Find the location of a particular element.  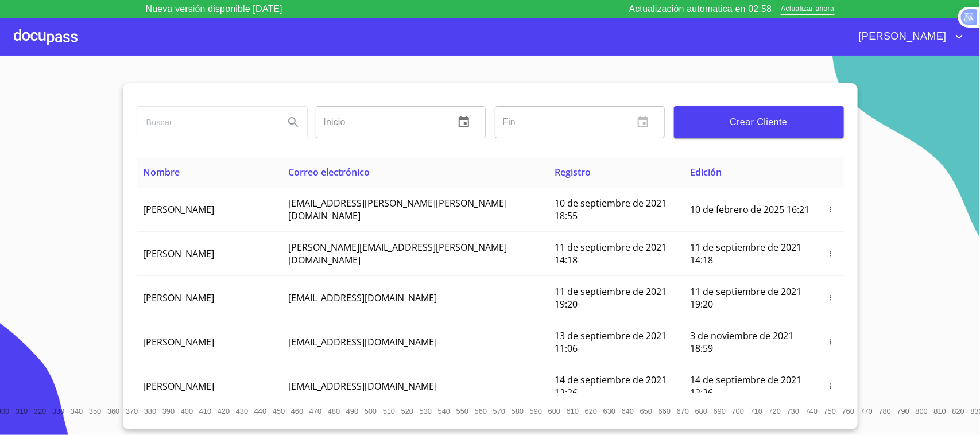

button: Search is located at coordinates (293, 122).